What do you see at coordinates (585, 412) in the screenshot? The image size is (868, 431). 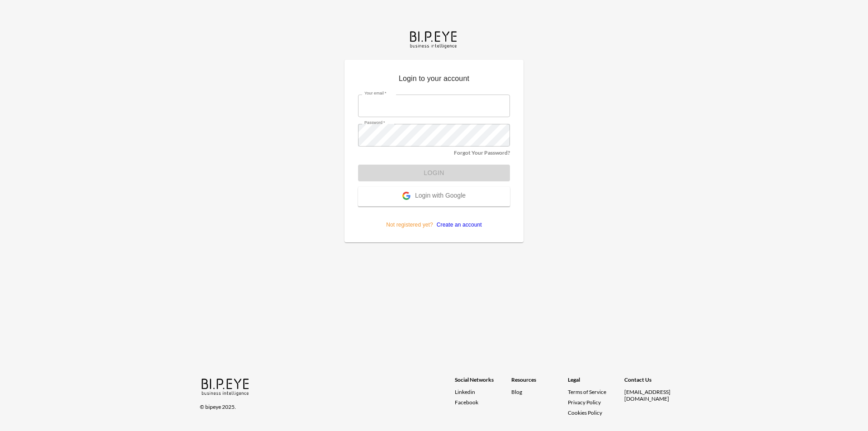 I see `a: Cookies Policy` at bounding box center [585, 412].